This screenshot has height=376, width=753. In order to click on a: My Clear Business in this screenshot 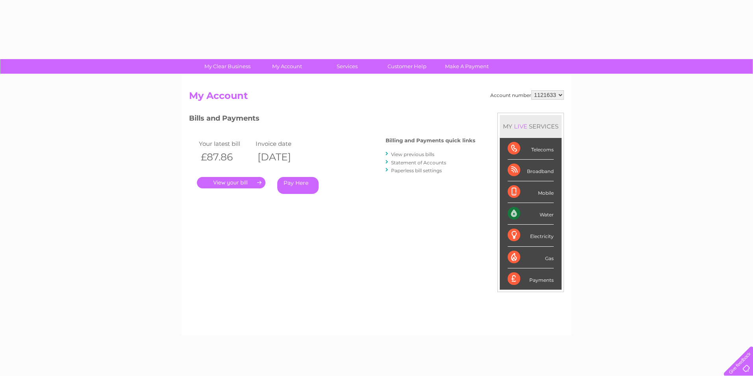, I will do `click(227, 66)`.